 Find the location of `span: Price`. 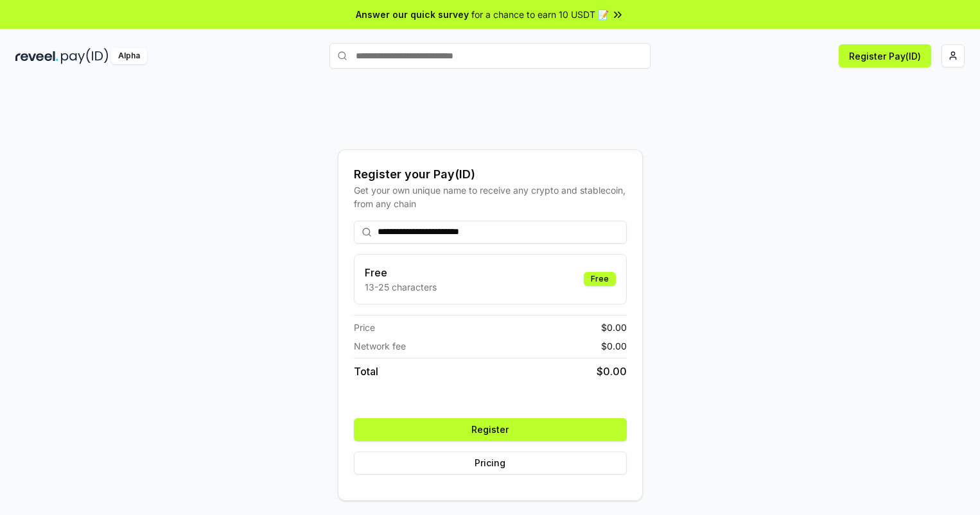

span: Price is located at coordinates (364, 327).